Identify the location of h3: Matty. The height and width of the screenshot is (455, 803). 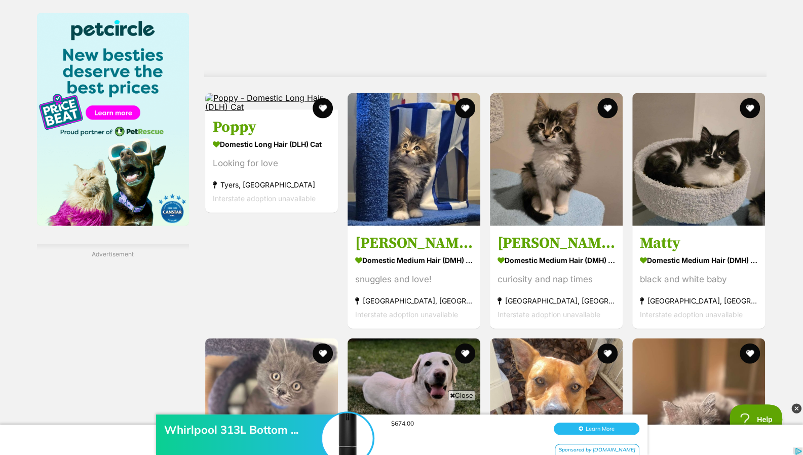
(699, 243).